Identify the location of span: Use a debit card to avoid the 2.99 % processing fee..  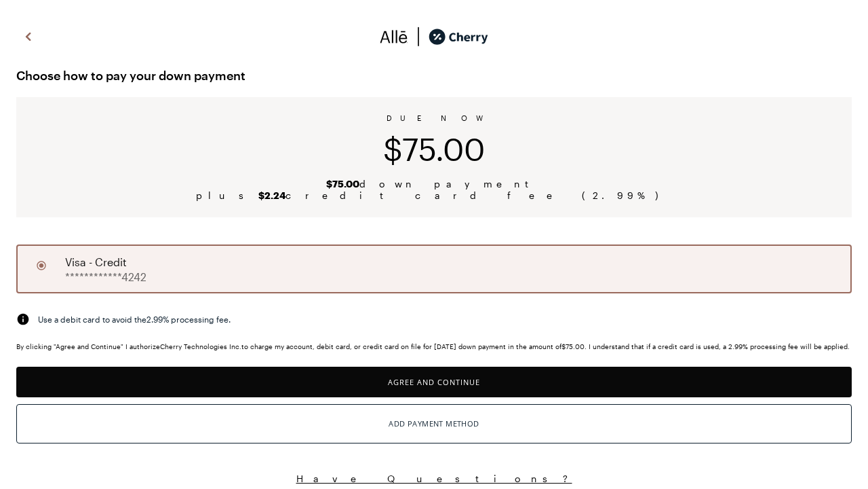
(134, 319).